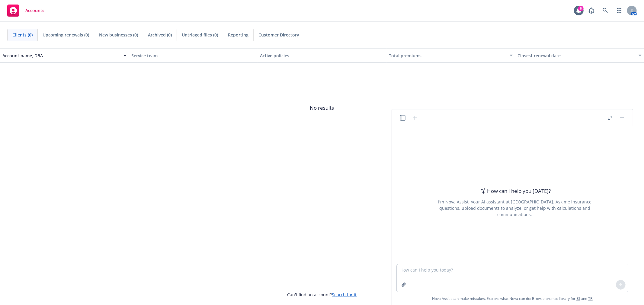 The width and height of the screenshot is (644, 305). I want to click on a: Search, so click(605, 10).